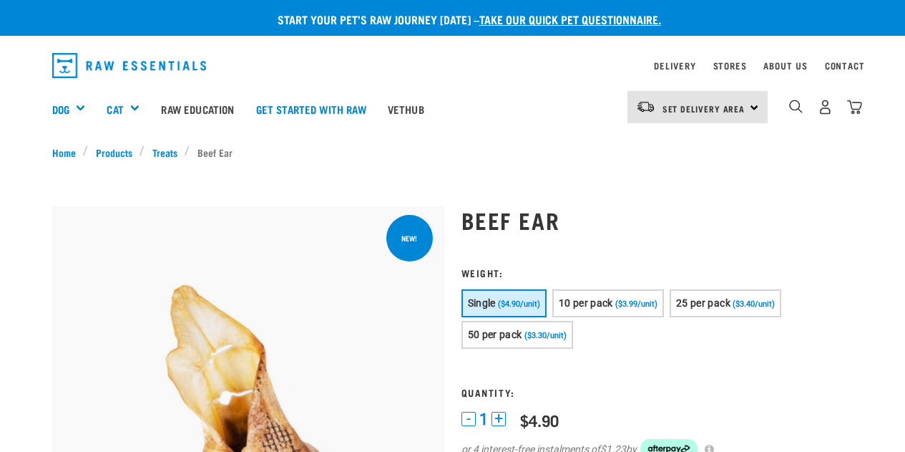  Describe the element at coordinates (658, 220) in the screenshot. I see `h1: Beef Ear` at that location.